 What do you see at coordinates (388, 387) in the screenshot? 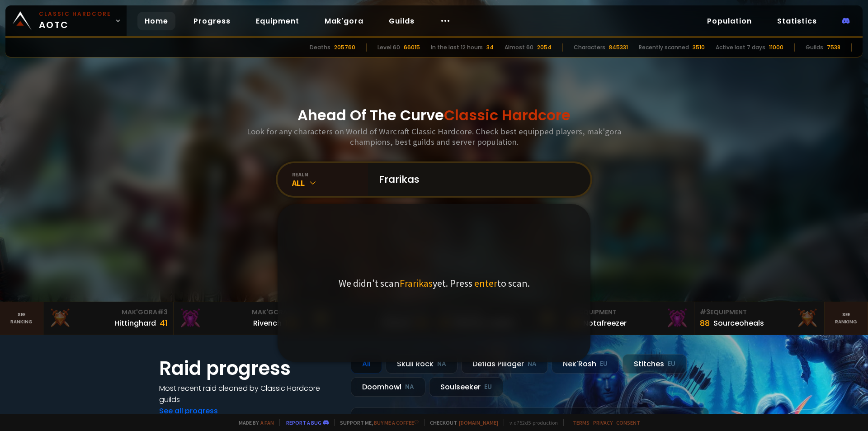
I see `div: Doomhowl` at bounding box center [388, 387].